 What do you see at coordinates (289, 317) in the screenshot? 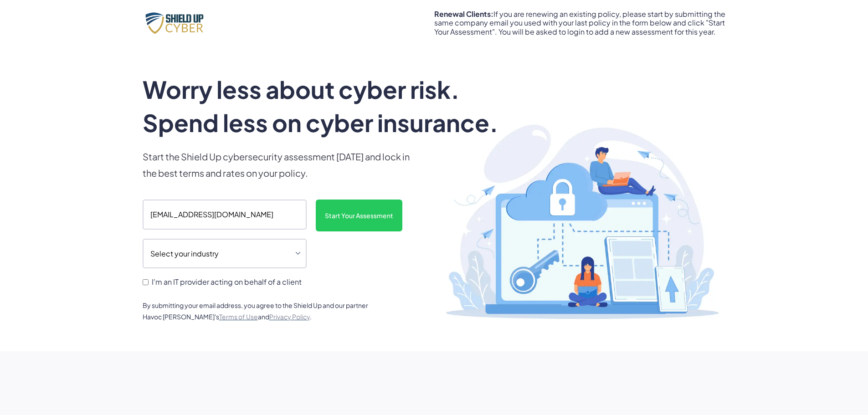
I see `span: Privacy Policy` at bounding box center [289, 317].